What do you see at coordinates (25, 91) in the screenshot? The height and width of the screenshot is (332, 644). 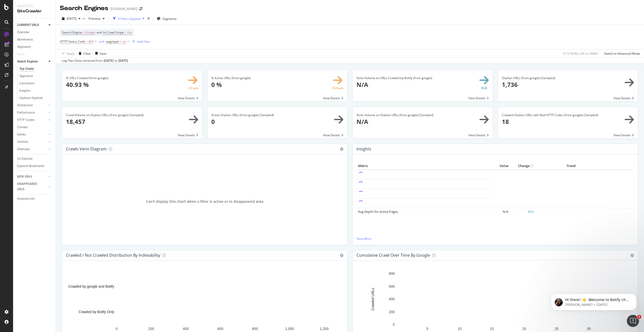 I see `div: Insights` at bounding box center [25, 91].